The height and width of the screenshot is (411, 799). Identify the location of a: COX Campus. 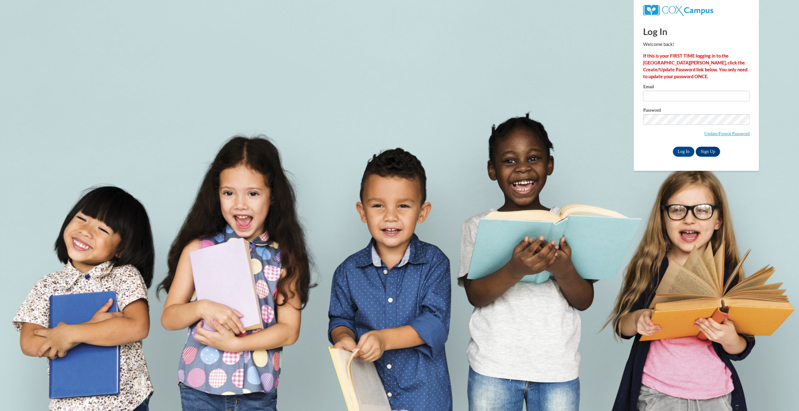
(678, 10).